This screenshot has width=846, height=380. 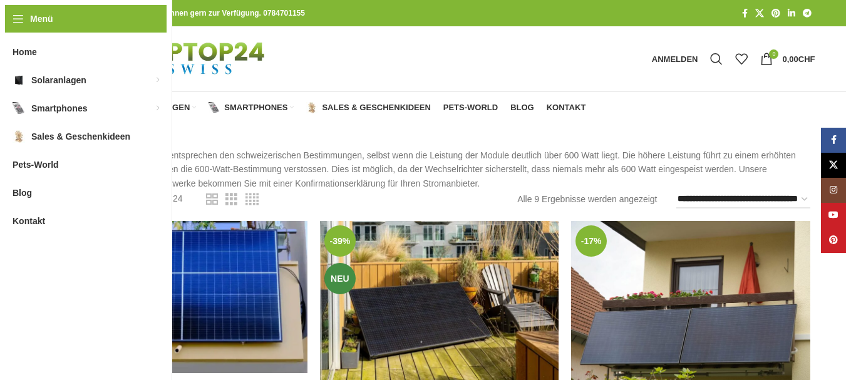 What do you see at coordinates (327, 108) in the screenshot?
I see `div: Hauptnavigation` at bounding box center [327, 108].